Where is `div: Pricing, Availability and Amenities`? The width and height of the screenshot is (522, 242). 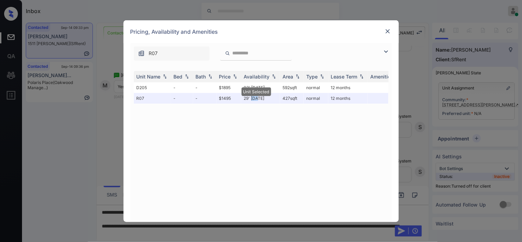 div: Pricing, Availability and Amenities is located at coordinates (261, 32).